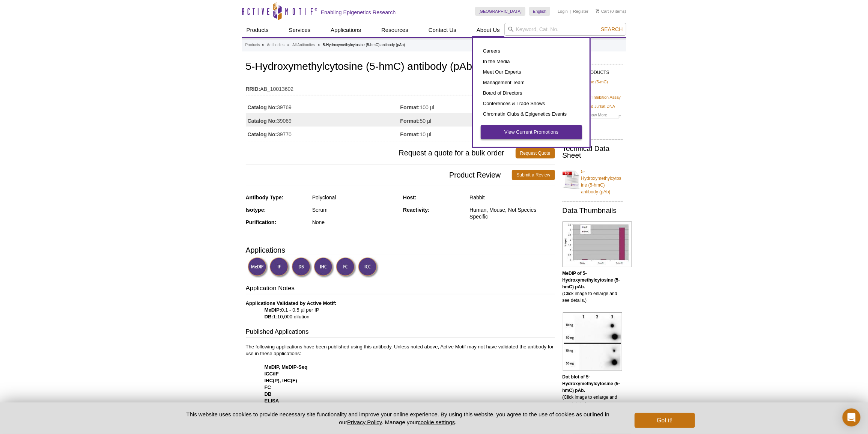  Describe the element at coordinates (368, 267) in the screenshot. I see `img: Immunocytochemistry Validated` at that location.